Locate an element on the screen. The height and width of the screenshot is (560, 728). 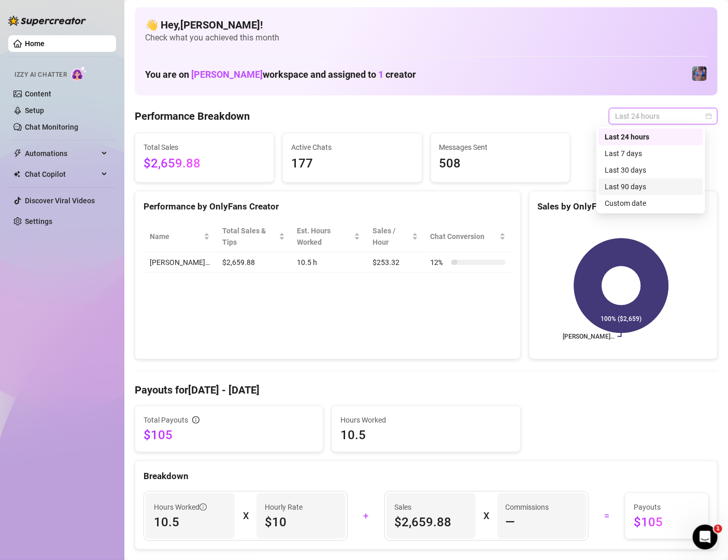
img: Jaylie is located at coordinates (700, 73).